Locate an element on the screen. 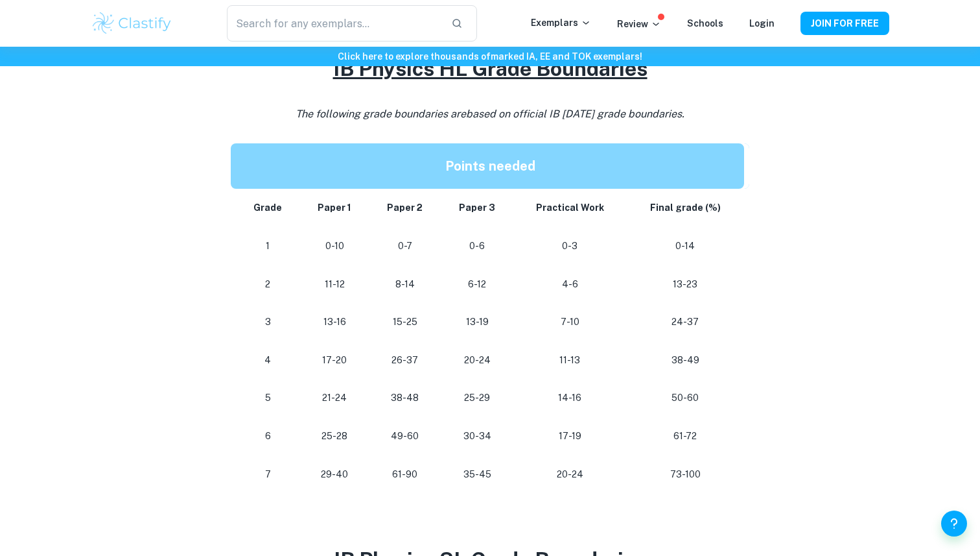 This screenshot has height=556, width=980. p: 4 is located at coordinates (267, 360).